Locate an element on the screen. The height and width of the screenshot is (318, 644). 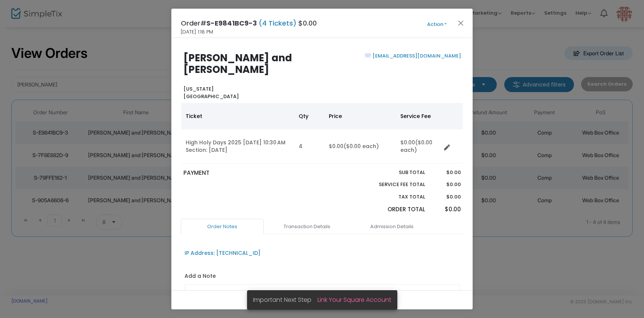
td: 4 is located at coordinates (309, 146).